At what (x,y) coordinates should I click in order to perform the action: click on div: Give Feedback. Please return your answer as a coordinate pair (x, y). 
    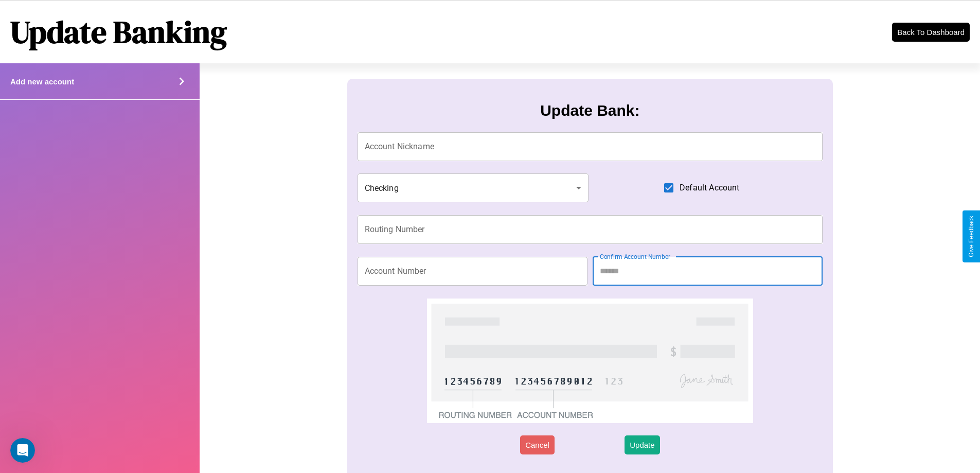
    Looking at the image, I should click on (971, 237).